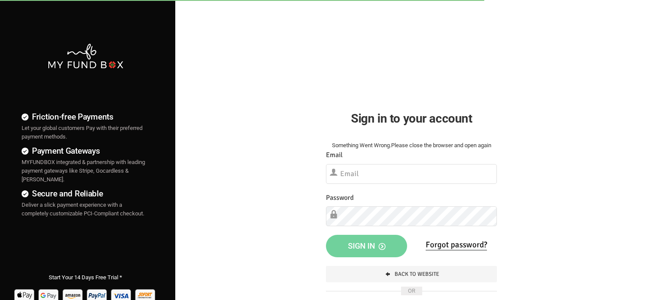 This screenshot has width=648, height=300. I want to click on h4: Friction-free Payments, so click(85, 117).